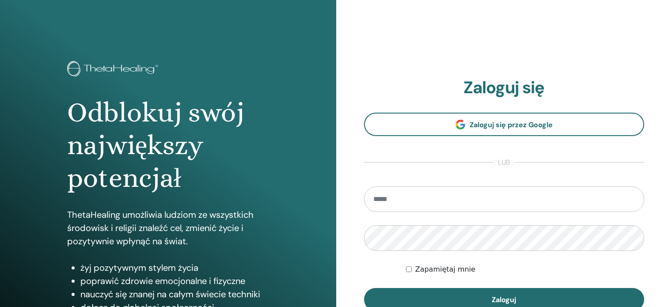 This screenshot has height=307, width=672. What do you see at coordinates (445, 269) in the screenshot?
I see `label: Zapamiętaj mnie` at bounding box center [445, 269].